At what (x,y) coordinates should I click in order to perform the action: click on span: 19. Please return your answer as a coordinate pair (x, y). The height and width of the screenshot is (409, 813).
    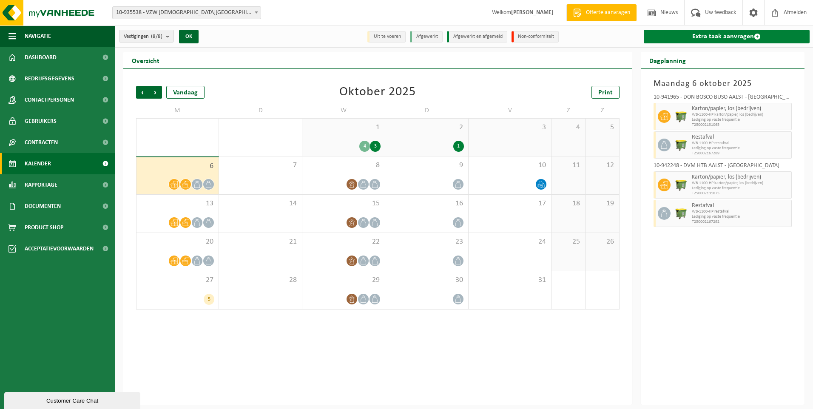
    Looking at the image, I should click on (602, 204).